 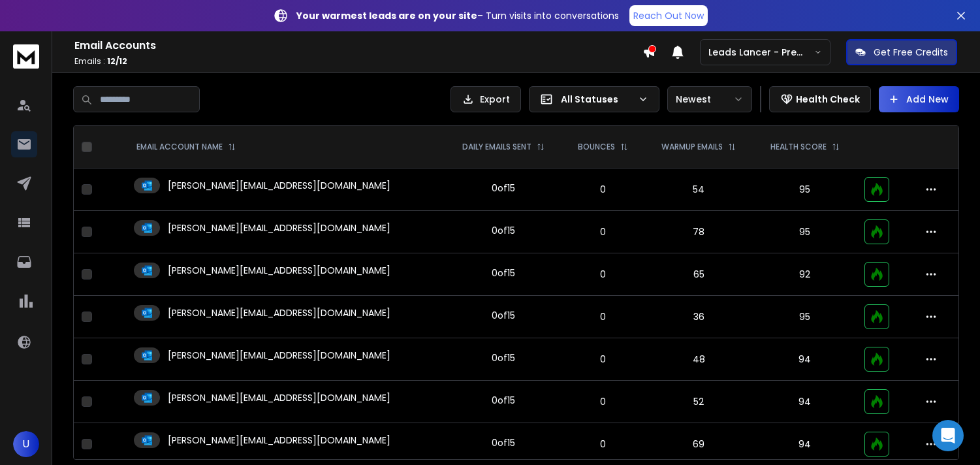 I want to click on p: Get Free Credits, so click(x=911, y=52).